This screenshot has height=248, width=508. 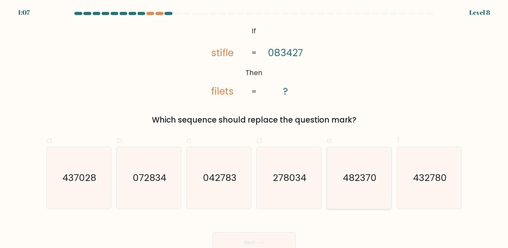 What do you see at coordinates (79, 178) in the screenshot?
I see `text: 437028` at bounding box center [79, 178].